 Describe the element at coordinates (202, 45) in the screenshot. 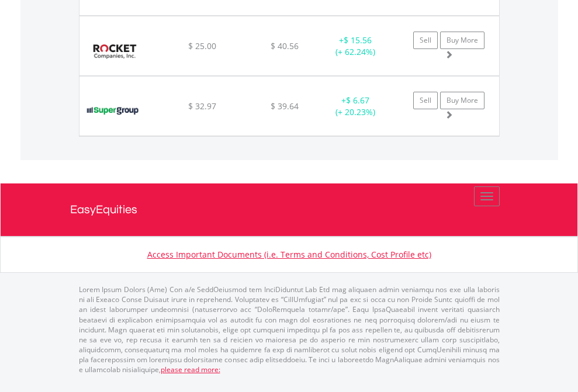

I see `span: $ 25.00` at that location.